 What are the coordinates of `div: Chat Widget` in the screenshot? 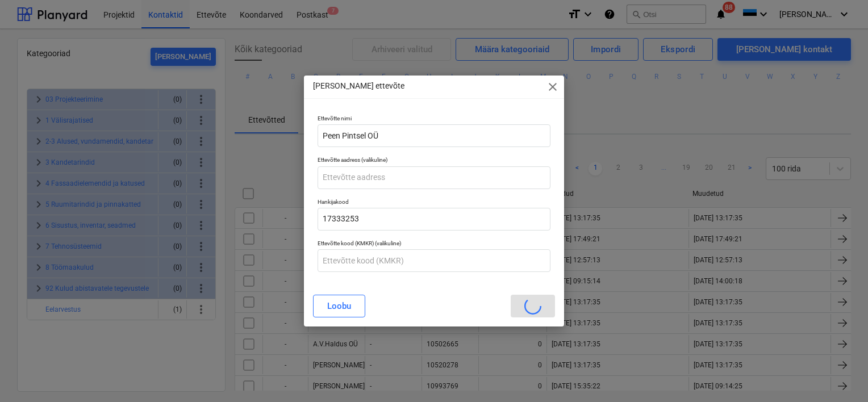 It's located at (840, 374).